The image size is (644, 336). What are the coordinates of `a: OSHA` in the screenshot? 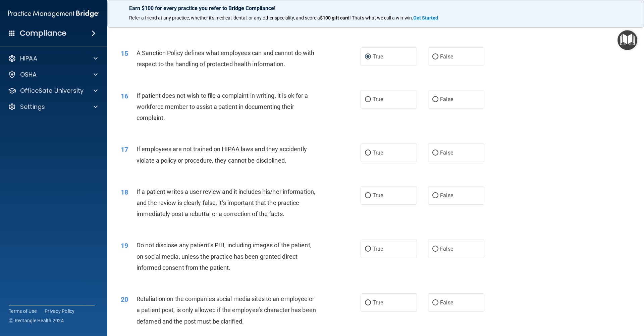 It's located at (53, 75).